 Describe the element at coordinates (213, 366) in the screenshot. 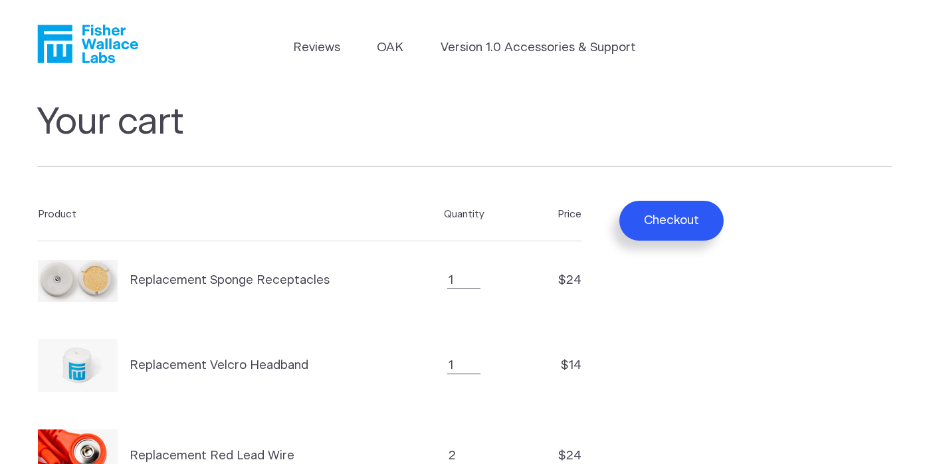

I see `a: Replacement Velcro Headband` at that location.